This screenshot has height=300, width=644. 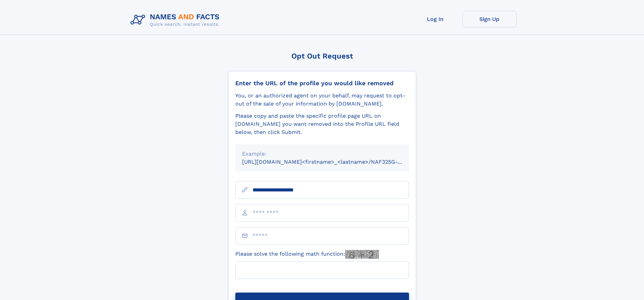 What do you see at coordinates (489, 19) in the screenshot?
I see `a: Sign Up` at bounding box center [489, 19].